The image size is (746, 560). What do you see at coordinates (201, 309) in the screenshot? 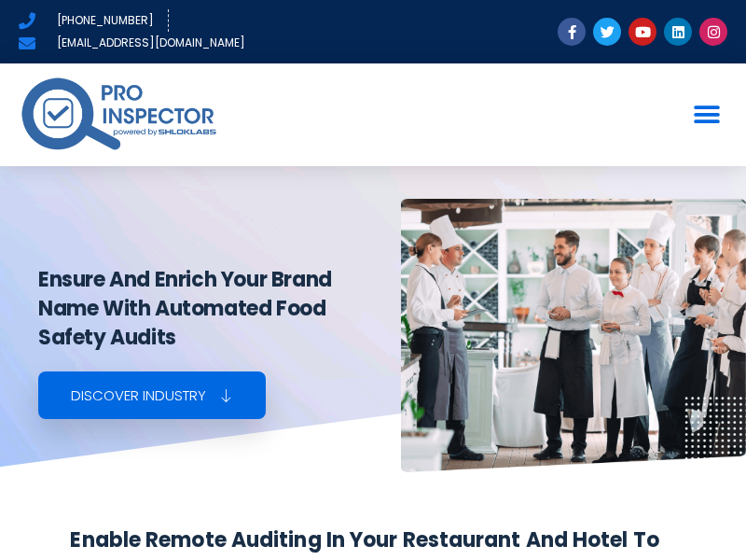
I see `p: Ensure And Enrich Your Brand Name With Automated Food Safety Audits` at bounding box center [201, 309].